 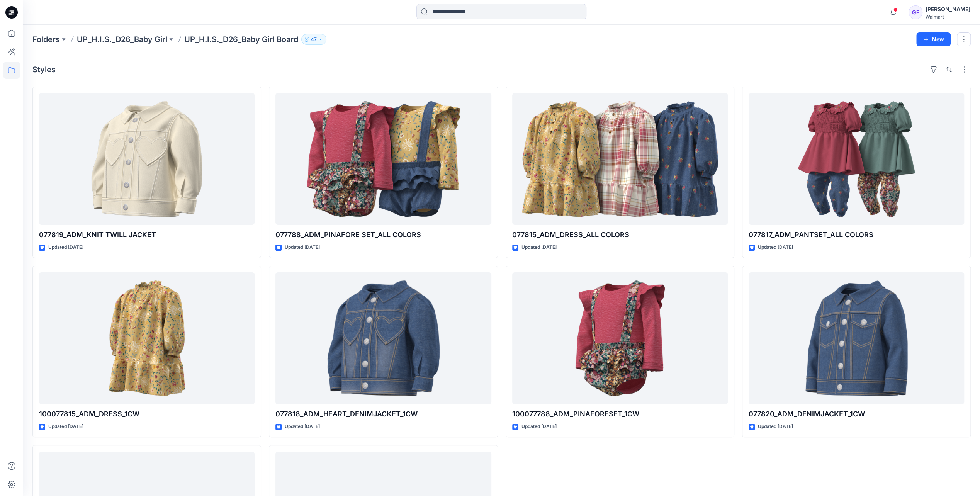 What do you see at coordinates (857, 159) in the screenshot?
I see `a: 077817_ADM_PANTSET_ALL COLORS` at bounding box center [857, 159].